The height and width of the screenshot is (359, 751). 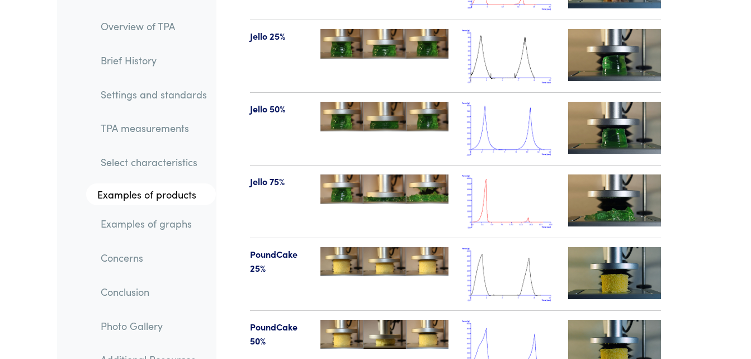 I want to click on img: jello-75-123-tpa.jpg, so click(x=384, y=189).